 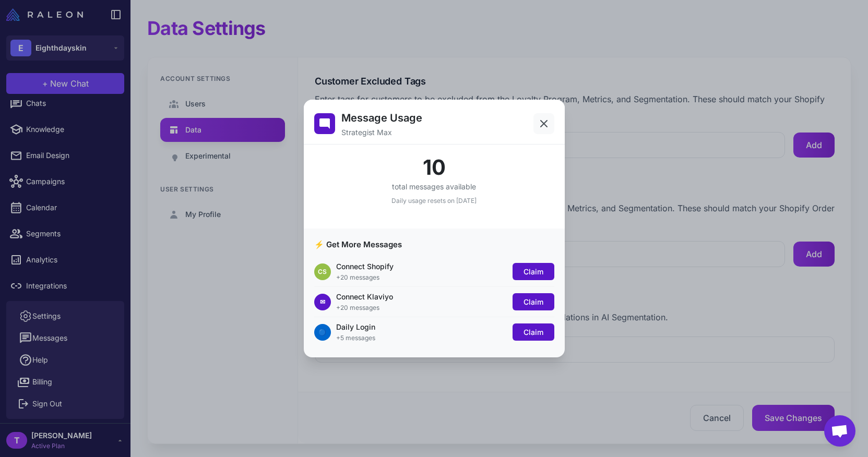 What do you see at coordinates (422, 296) in the screenshot?
I see `div: Connect Klaviyo` at bounding box center [422, 296].